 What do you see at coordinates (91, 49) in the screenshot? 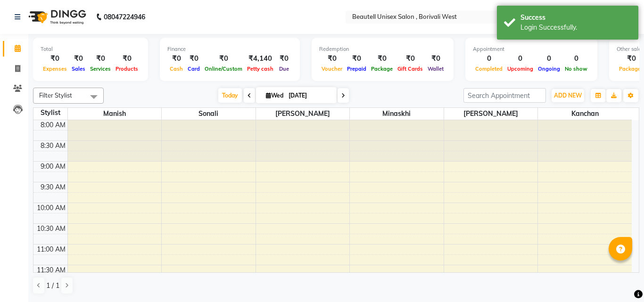
I see `div: Total` at bounding box center [91, 49].